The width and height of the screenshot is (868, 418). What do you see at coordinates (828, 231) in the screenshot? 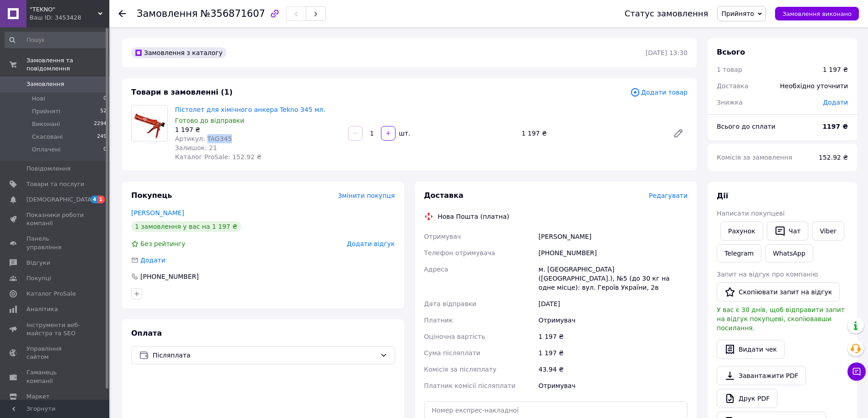
I see `a: Viber` at bounding box center [828, 231].